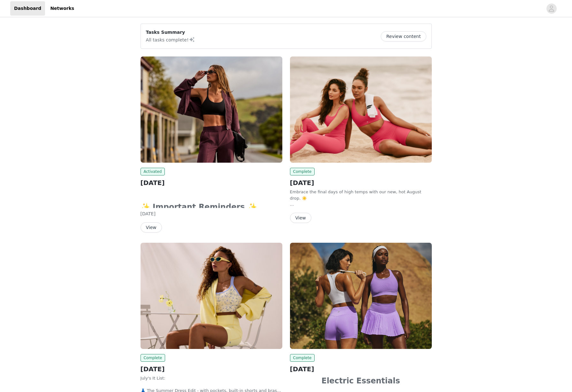 The height and width of the screenshot is (392, 572). I want to click on a: Networks, so click(62, 8).